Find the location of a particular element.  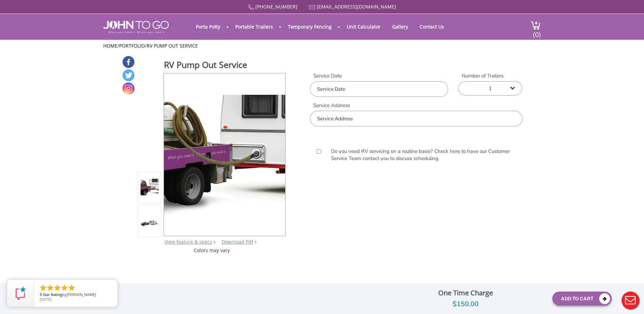

label: Service Address is located at coordinates (416, 105).